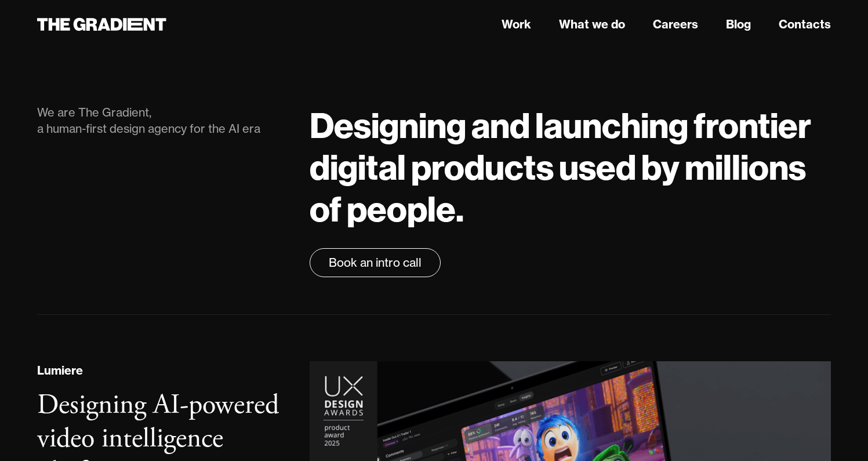  Describe the element at coordinates (517, 25) in the screenshot. I see `a: Work` at that location.